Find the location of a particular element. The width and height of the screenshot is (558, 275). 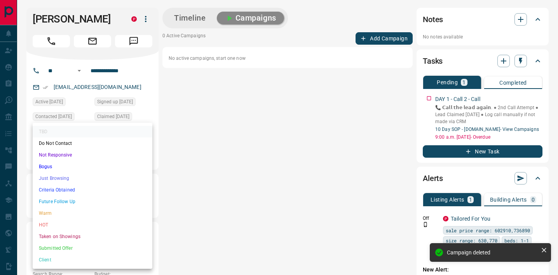

li: Taken on Showings is located at coordinates (93, 237).